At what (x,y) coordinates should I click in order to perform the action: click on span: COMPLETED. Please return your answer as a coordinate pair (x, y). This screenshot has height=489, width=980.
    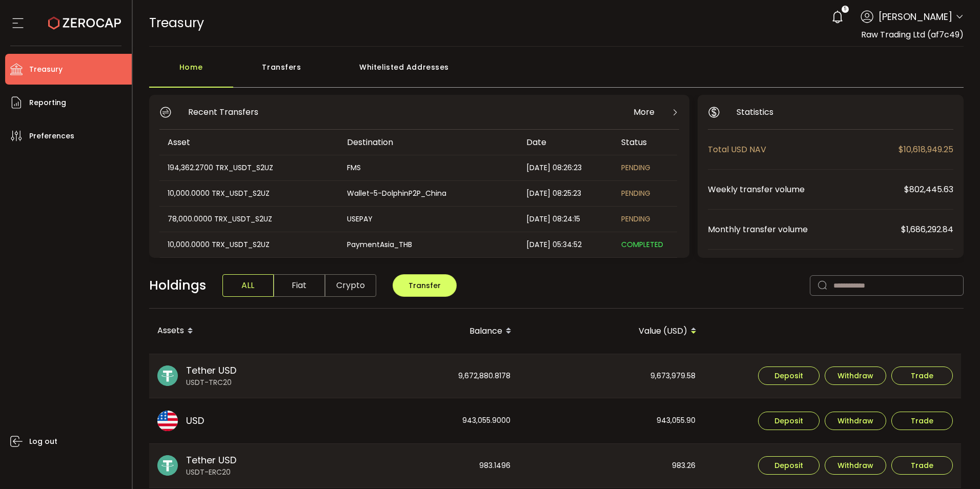
    Looking at the image, I should click on (642, 244).